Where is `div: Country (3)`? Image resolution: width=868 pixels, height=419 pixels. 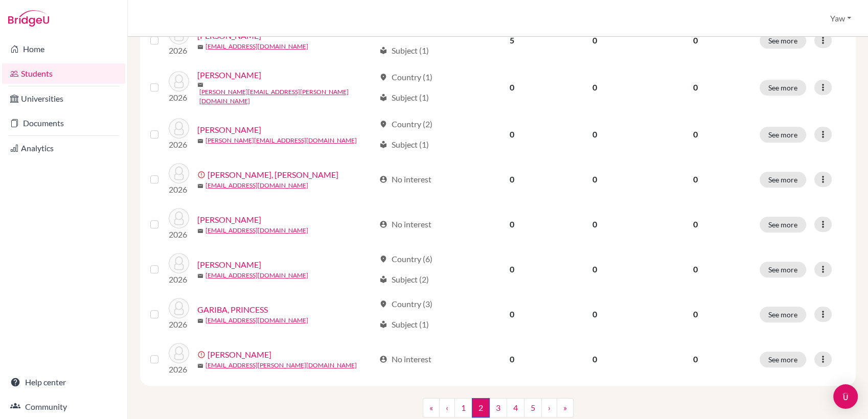 div: Country (3) is located at coordinates (406, 304).